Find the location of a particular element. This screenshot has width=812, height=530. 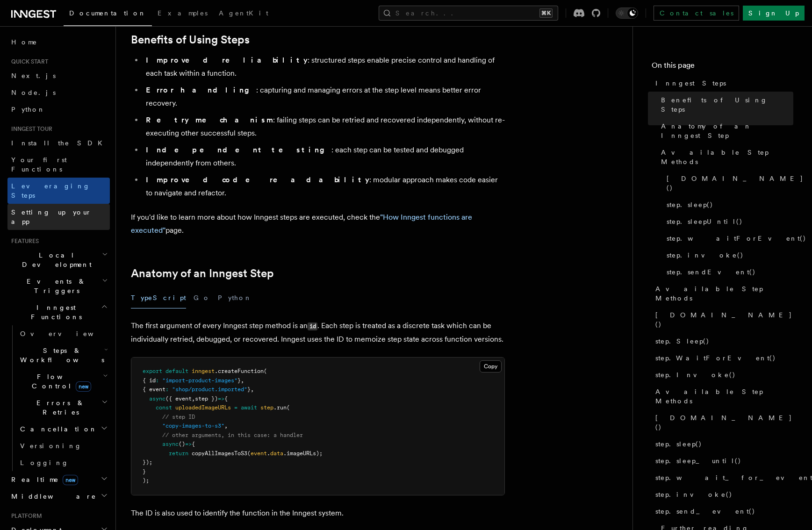

a: Logging is located at coordinates (63, 462).